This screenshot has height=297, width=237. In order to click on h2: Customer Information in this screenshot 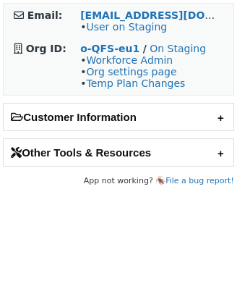, I will do `click(119, 116)`.